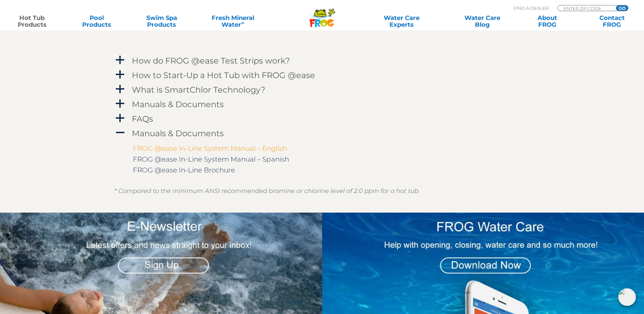  I want to click on a: FROG @ease In-Line System Manual – Spanish, so click(211, 159).